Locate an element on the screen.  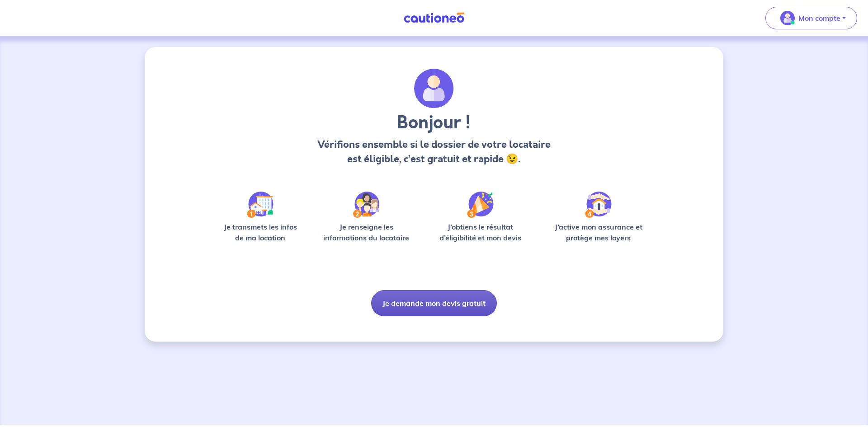
img: /static/bfff1cf634d835d9112899e6a3df1a5d/Step-4.svg is located at coordinates (598, 205).